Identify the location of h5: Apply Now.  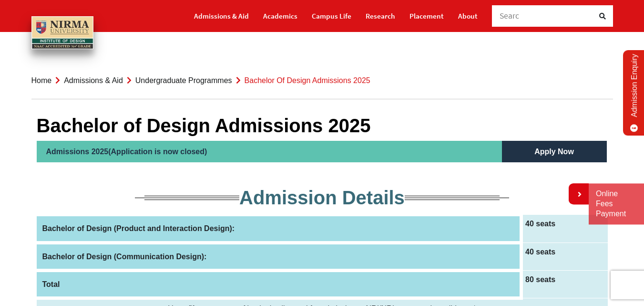
(555, 152).